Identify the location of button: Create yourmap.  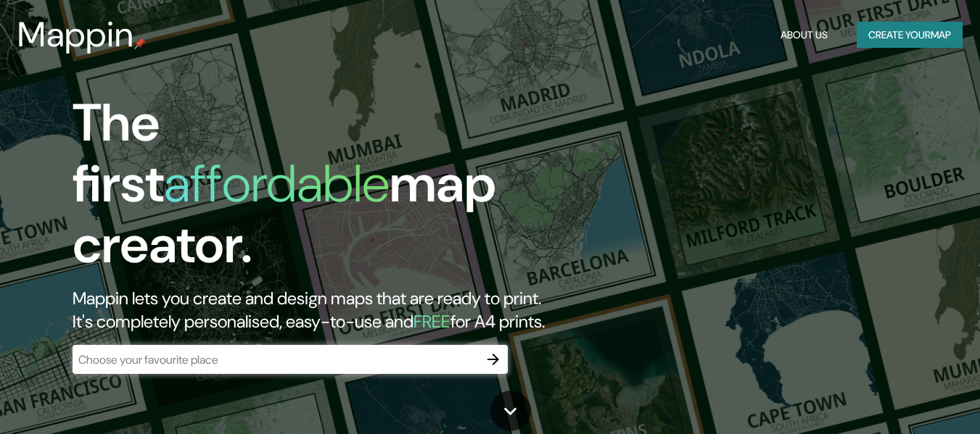
(910, 35).